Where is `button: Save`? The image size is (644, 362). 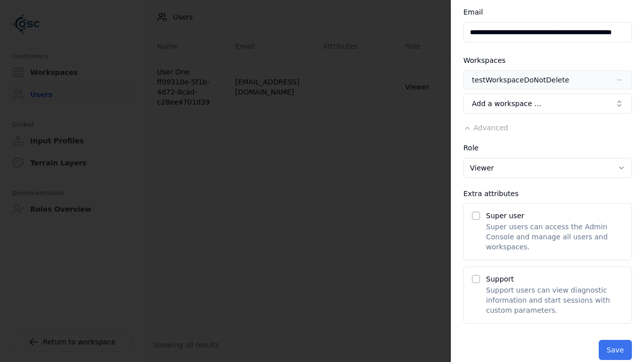
button: Save is located at coordinates (615, 350).